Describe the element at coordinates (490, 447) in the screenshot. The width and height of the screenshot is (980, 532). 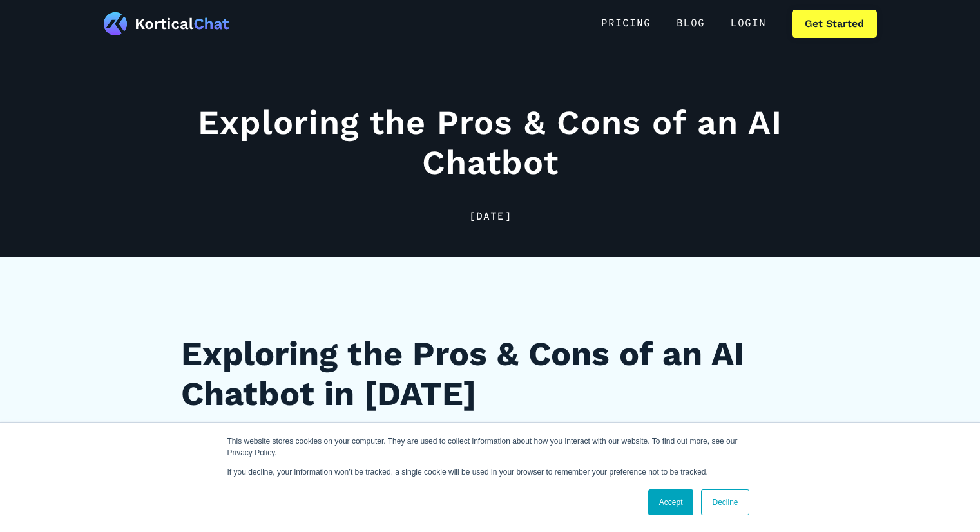
I see `p: This website stores cookies on your computer. They are used to collect information about how you ...` at that location.